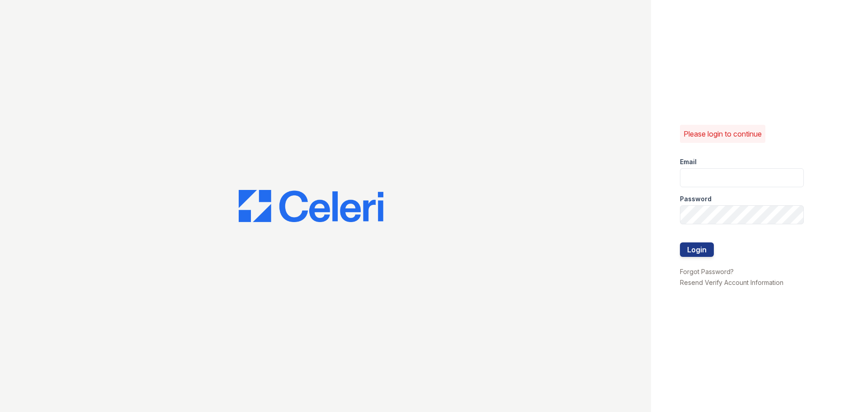 This screenshot has width=868, height=412. I want to click on a: Resend Verify Account Information, so click(731, 282).